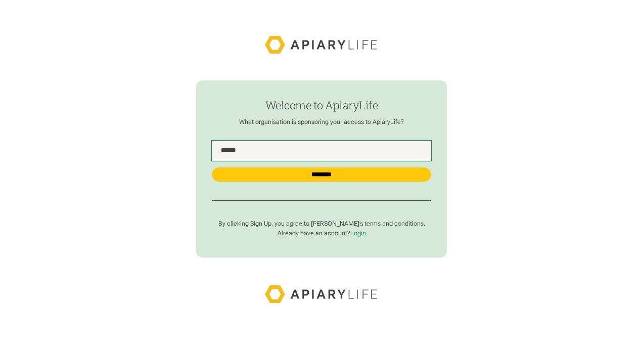 The image size is (643, 341). What do you see at coordinates (321, 105) in the screenshot?
I see `h1: Welcome to ApiaryLife` at bounding box center [321, 105].